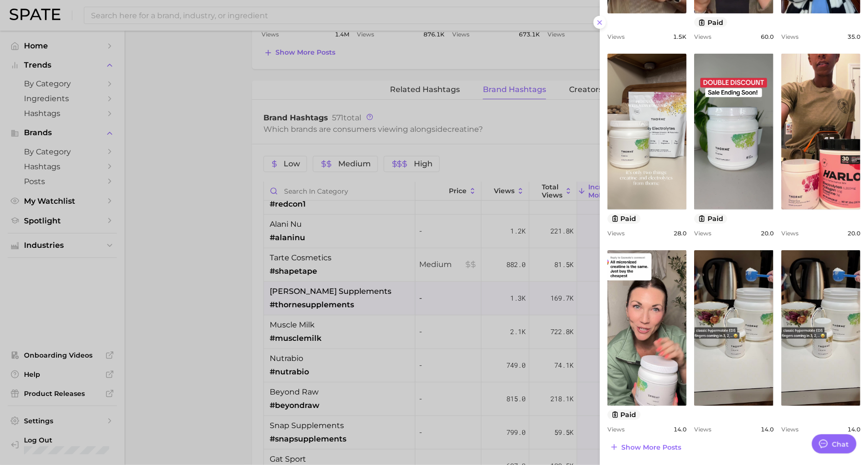 This screenshot has width=868, height=465. What do you see at coordinates (854, 37) in the screenshot?
I see `span: 35.0` at bounding box center [854, 37].